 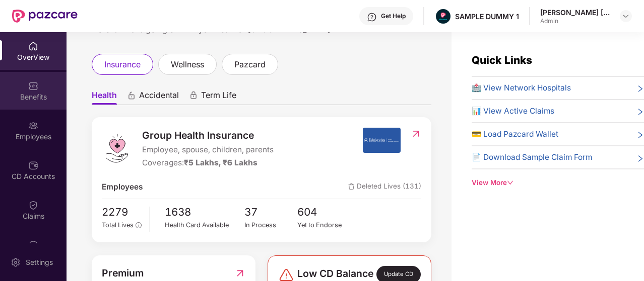 I want to click on img: svg+xml;base64,PHN2ZyBpZD0iQ0RfQWNjb3VudHMiIGRhdGEtbmFtZT0iQ0QgQWNjb3VudHMiIHhtbG5zPSJodHRwOi8vd3..., so click(x=33, y=166).